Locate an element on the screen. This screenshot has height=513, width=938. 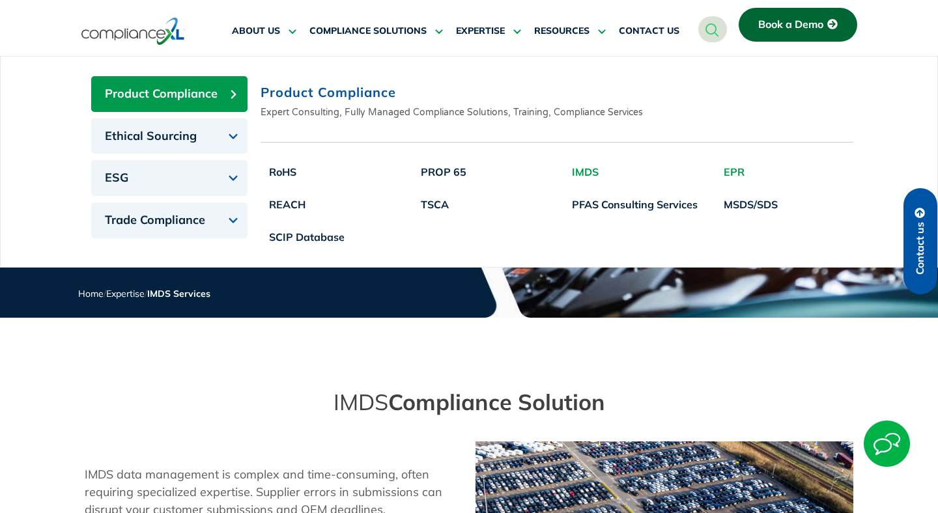
a: CONTACT US is located at coordinates (649, 31).